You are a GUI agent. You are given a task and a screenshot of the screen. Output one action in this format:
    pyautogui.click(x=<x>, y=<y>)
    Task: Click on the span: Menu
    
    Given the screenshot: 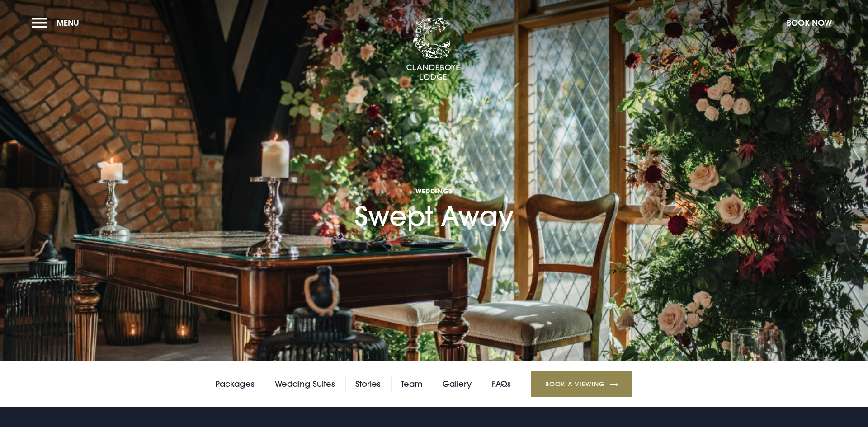 What is the action you would take?
    pyautogui.click(x=68, y=23)
    